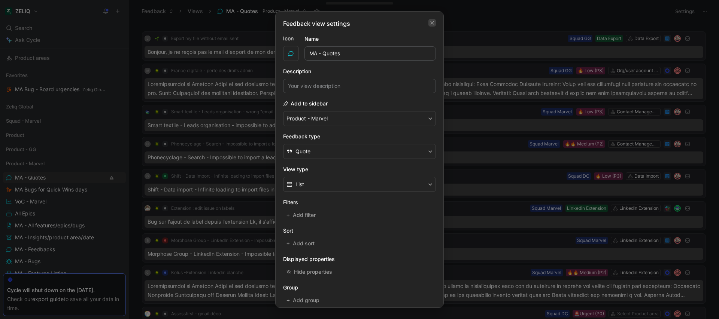  Describe the element at coordinates (360, 170) in the screenshot. I see `h2: View type` at that location.